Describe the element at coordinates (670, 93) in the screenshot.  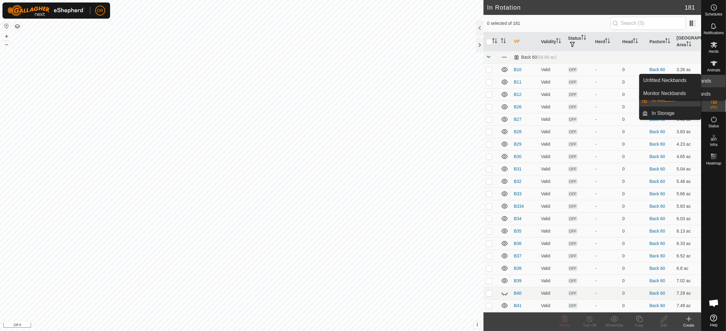
I see `a: Monitor Neckbands` at that location.